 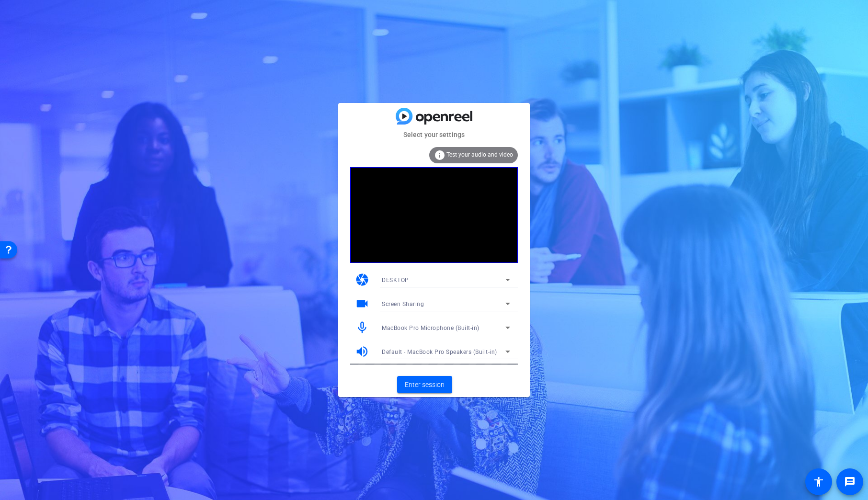 What do you see at coordinates (434, 116) in the screenshot?
I see `img: blue-gradient.svg` at bounding box center [434, 116].